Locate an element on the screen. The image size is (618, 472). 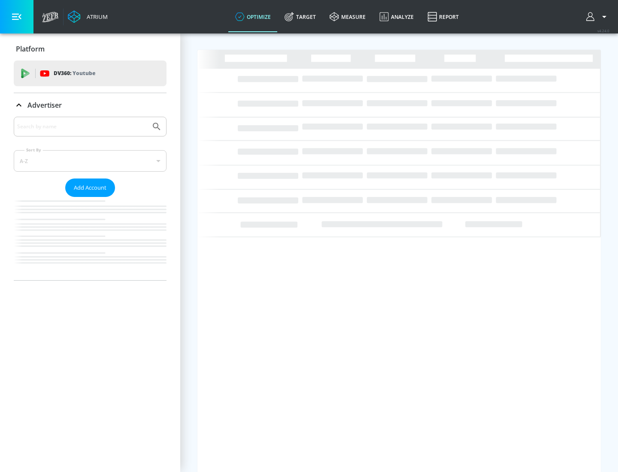
nav: list of Advertiser is located at coordinates (90, 239).